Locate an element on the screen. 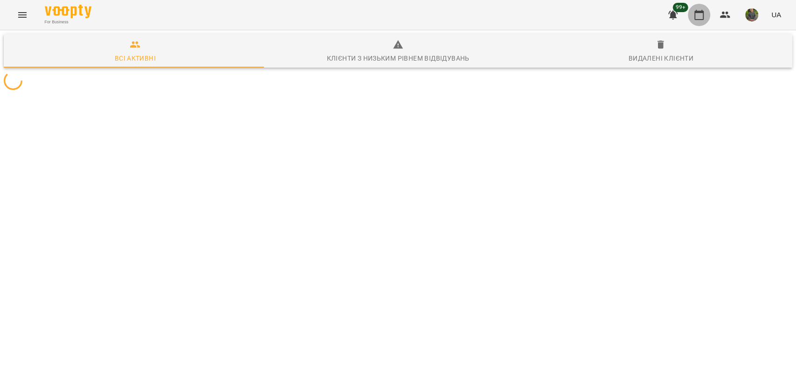  div: Всі активні is located at coordinates (135, 58).